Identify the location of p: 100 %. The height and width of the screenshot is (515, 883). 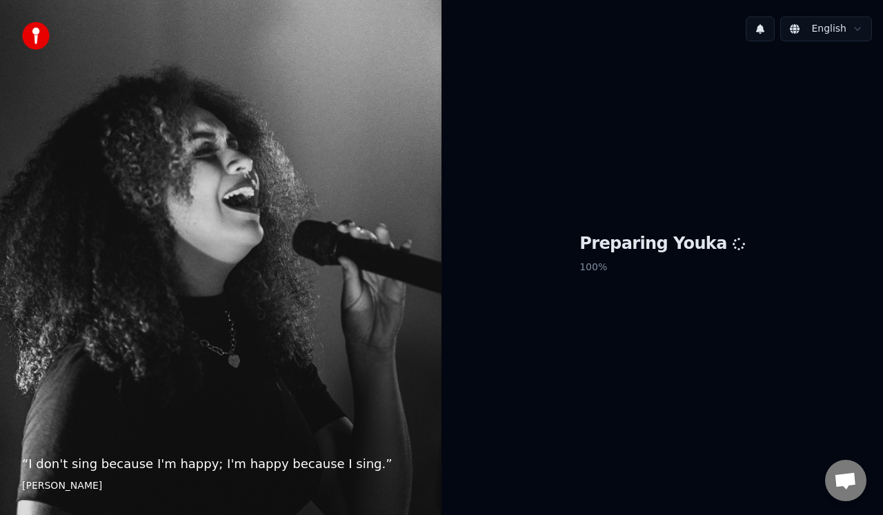
(662, 268).